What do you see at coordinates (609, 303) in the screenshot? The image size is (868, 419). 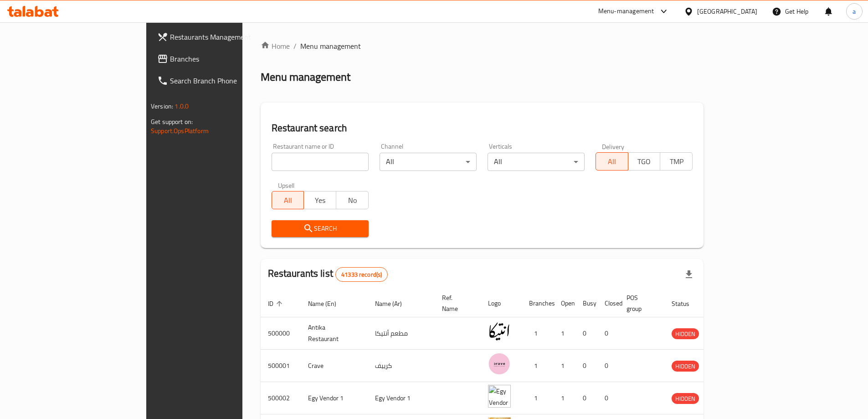 I see `th: Closed` at bounding box center [609, 303].